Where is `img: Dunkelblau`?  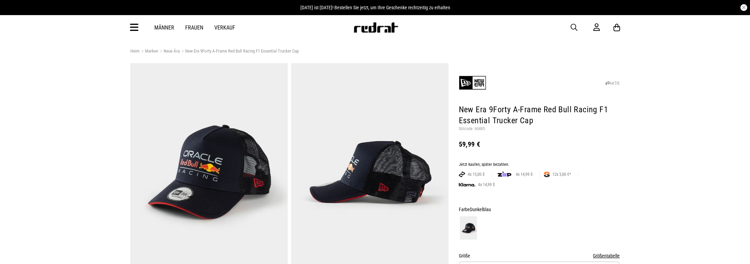 img: Dunkelblau is located at coordinates (468, 228).